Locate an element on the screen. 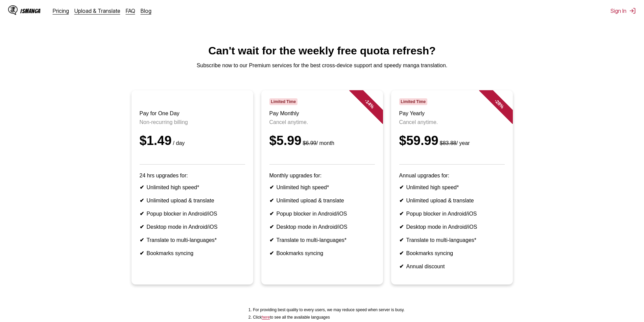 Image resolution: width=644 pixels, height=322 pixels. div: - 14 % is located at coordinates (369, 104).